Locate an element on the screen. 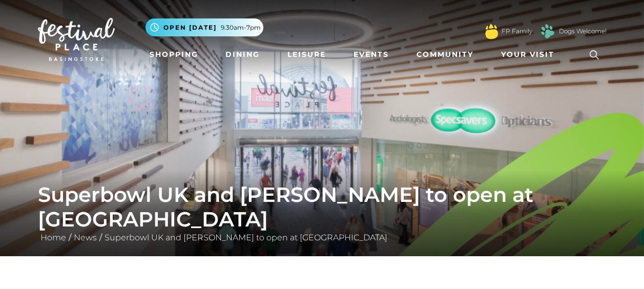 The width and height of the screenshot is (644, 289). a: Leisure is located at coordinates (307, 55).